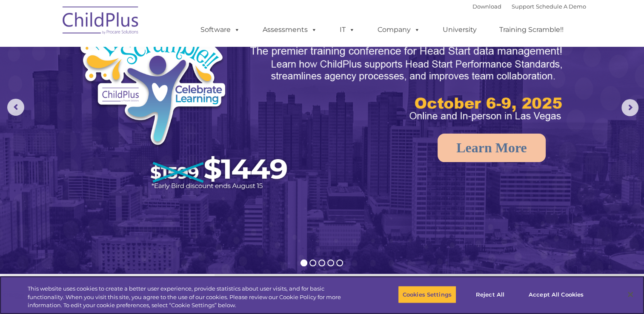 This screenshot has height=314, width=644. Describe the element at coordinates (491, 148) in the screenshot. I see `a: Learn More` at that location.